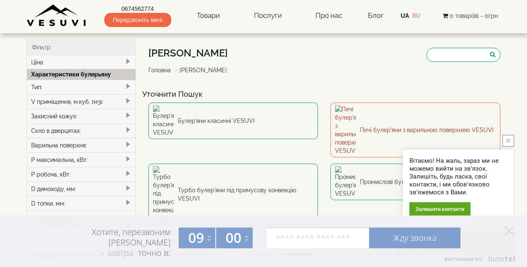 This screenshot has height=267, width=527. I want to click on a: Жду звонка, so click(415, 238).